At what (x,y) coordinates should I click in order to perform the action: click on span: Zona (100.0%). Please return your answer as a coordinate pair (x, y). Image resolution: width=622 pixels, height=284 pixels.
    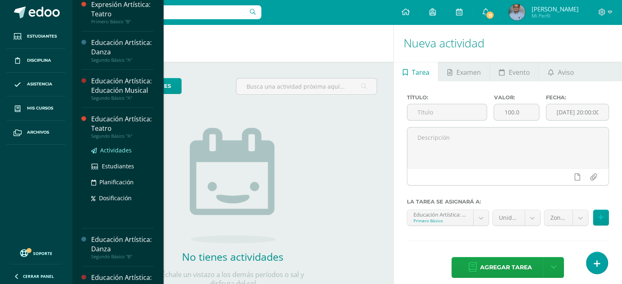
    Looking at the image, I should click on (559, 218).